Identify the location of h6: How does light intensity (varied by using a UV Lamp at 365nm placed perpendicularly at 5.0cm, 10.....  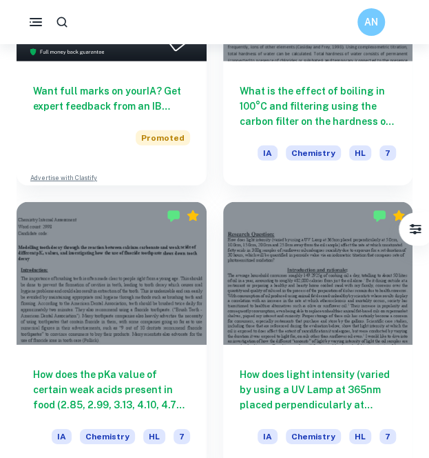
(318, 389).